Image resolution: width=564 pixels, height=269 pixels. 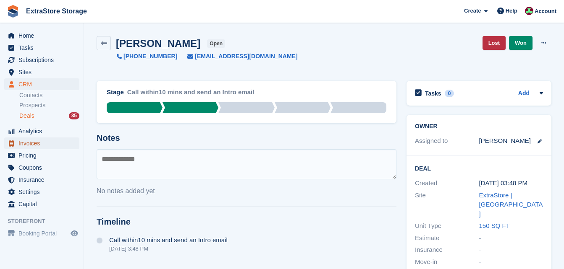 What do you see at coordinates (44, 204) in the screenshot?
I see `span: Capital` at bounding box center [44, 204].